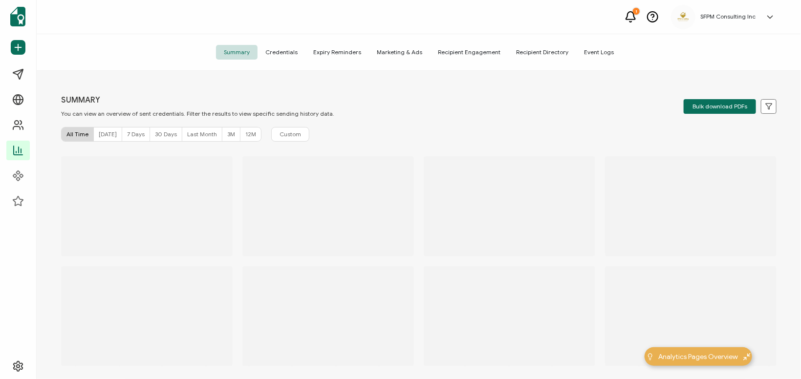 This screenshot has width=801, height=379. I want to click on span: Marketing & Ads, so click(399, 52).